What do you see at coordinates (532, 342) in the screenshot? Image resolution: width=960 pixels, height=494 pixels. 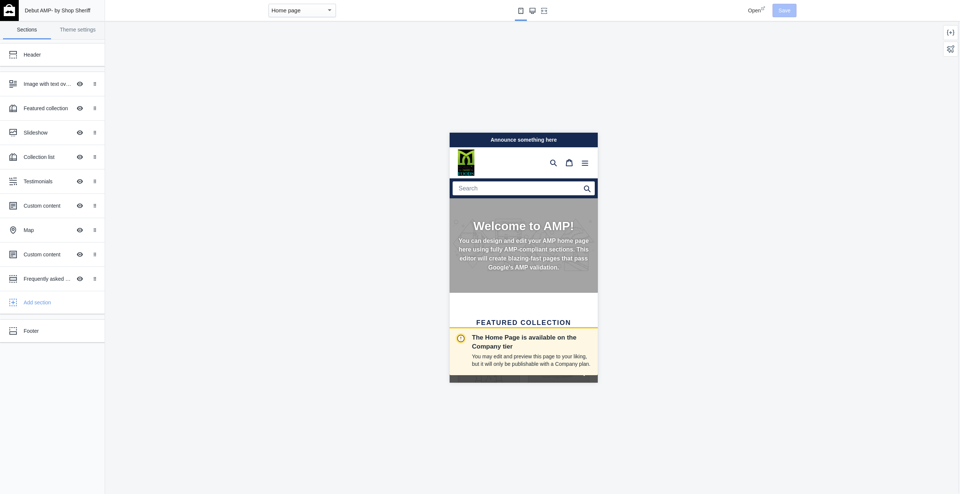 I see `p: The Home Page is available on the Company tier` at bounding box center [532, 342].